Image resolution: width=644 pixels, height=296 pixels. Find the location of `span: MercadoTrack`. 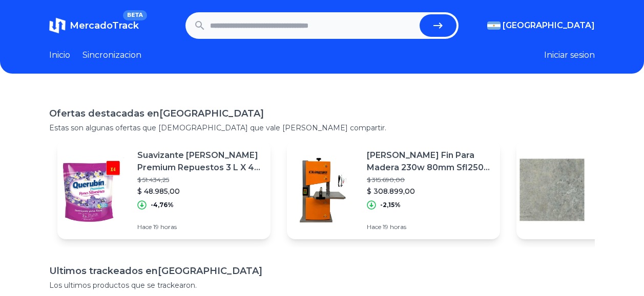

span: MercadoTrack is located at coordinates (104, 25).